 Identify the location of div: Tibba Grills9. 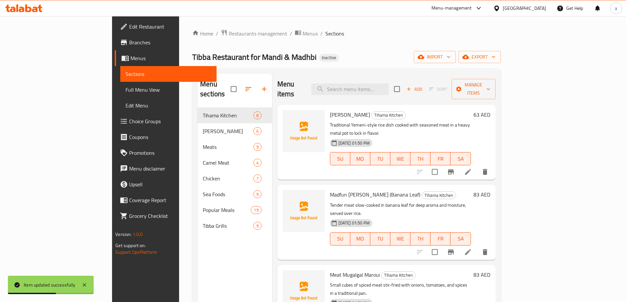
(235, 226).